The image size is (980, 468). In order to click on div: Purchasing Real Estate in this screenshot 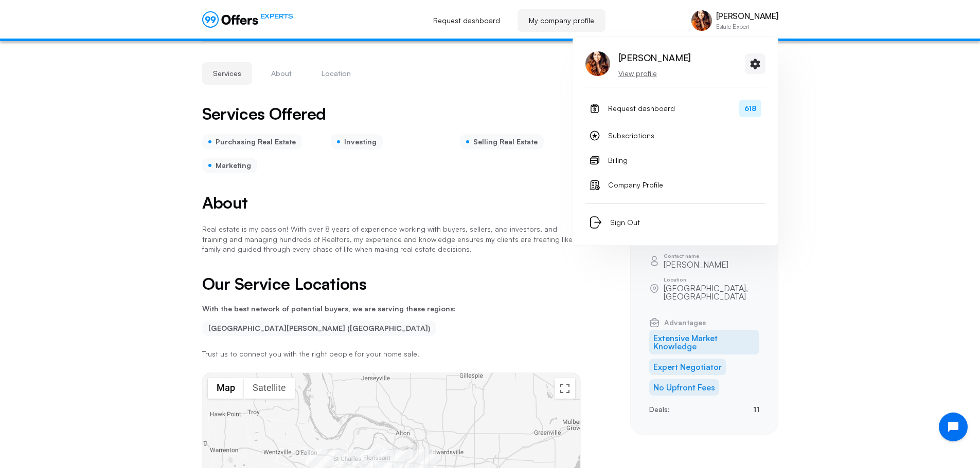, I will do `click(252, 142)`.